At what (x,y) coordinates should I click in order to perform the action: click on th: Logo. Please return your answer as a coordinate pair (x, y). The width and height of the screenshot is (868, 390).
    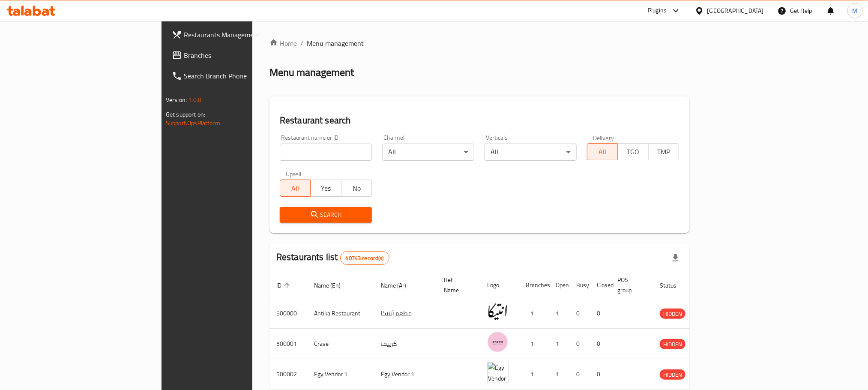
    Looking at the image, I should click on (500, 284).